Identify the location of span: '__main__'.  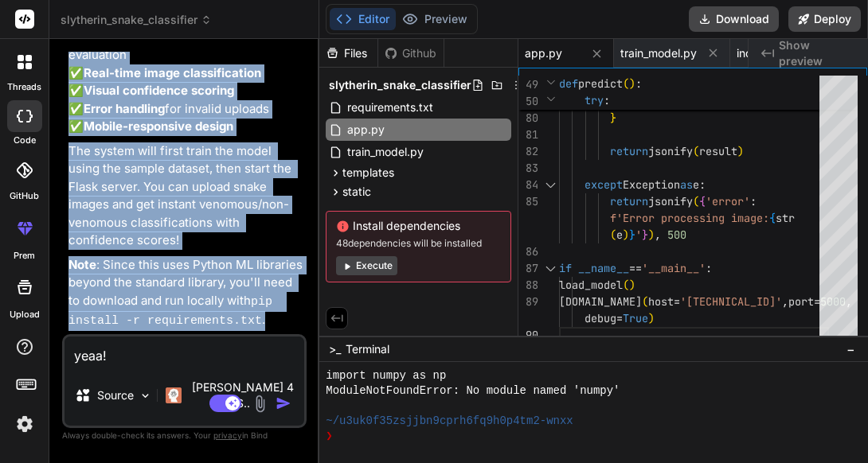
(673, 268).